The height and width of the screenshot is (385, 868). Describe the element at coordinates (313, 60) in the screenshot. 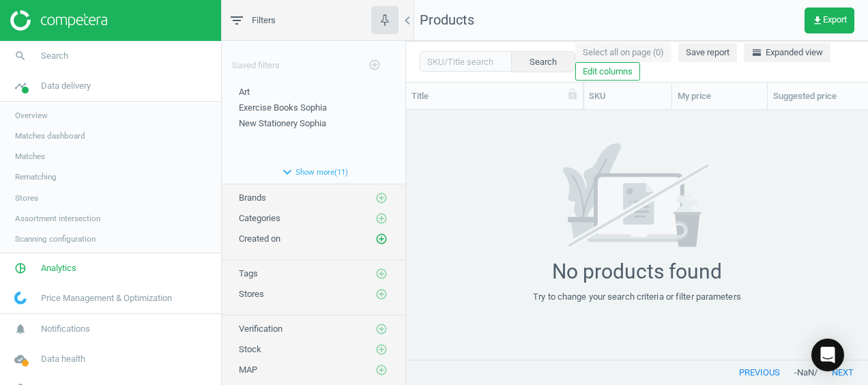

I see `div: Saved filters` at that location.